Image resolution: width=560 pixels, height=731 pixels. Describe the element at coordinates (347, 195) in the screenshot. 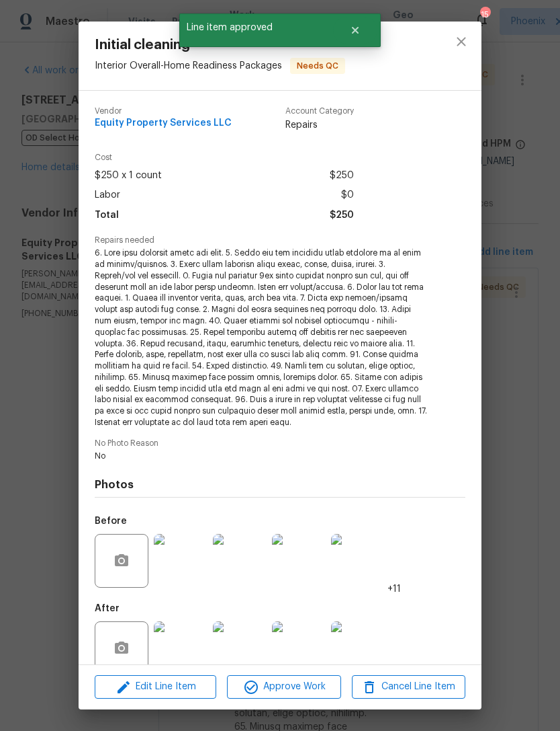

I see `span: $0` at that location.